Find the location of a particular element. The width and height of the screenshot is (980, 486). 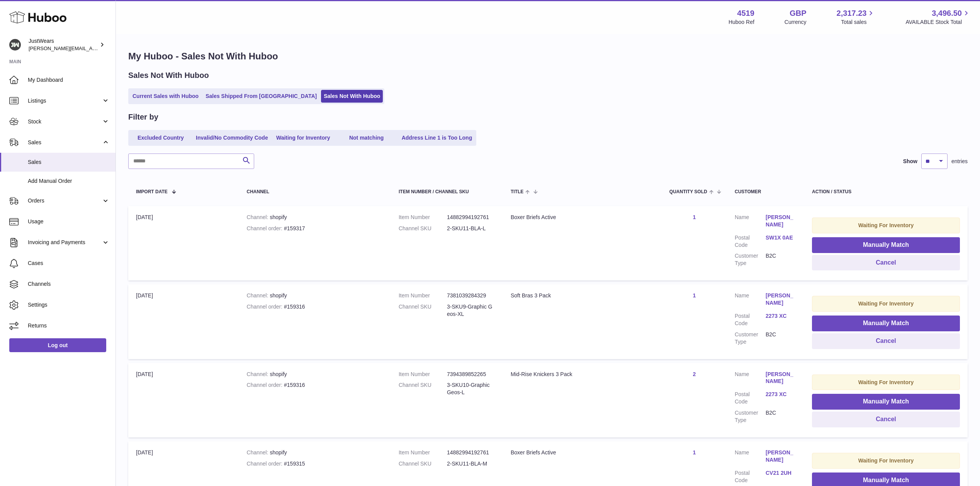

a: Sales Not With Huboo is located at coordinates (352, 96).